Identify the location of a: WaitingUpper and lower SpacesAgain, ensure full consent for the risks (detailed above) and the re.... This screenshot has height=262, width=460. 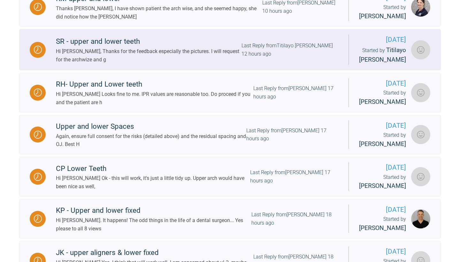
(230, 135).